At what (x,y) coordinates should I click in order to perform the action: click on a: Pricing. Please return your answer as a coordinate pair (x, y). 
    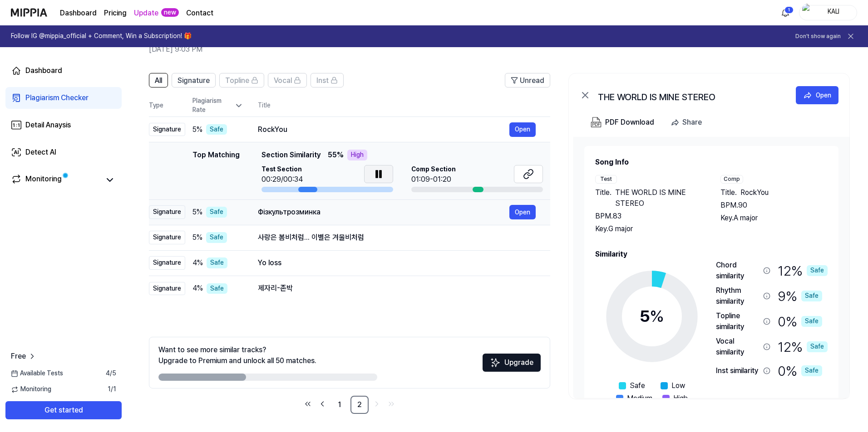
    Looking at the image, I should click on (115, 13).